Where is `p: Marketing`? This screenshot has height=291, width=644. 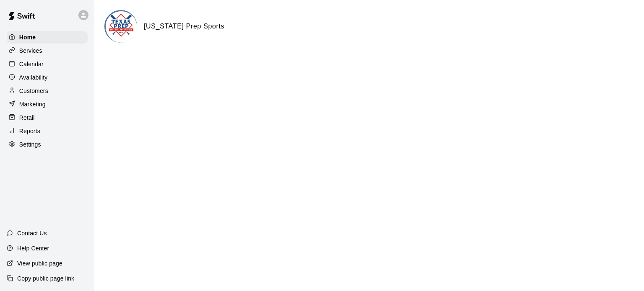
p: Marketing is located at coordinates (32, 104).